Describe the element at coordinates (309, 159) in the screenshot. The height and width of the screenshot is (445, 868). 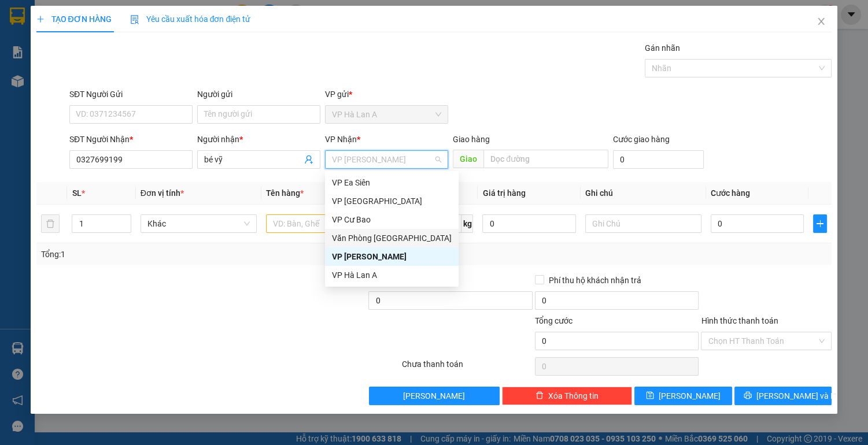
I see `span: user-add` at that location.